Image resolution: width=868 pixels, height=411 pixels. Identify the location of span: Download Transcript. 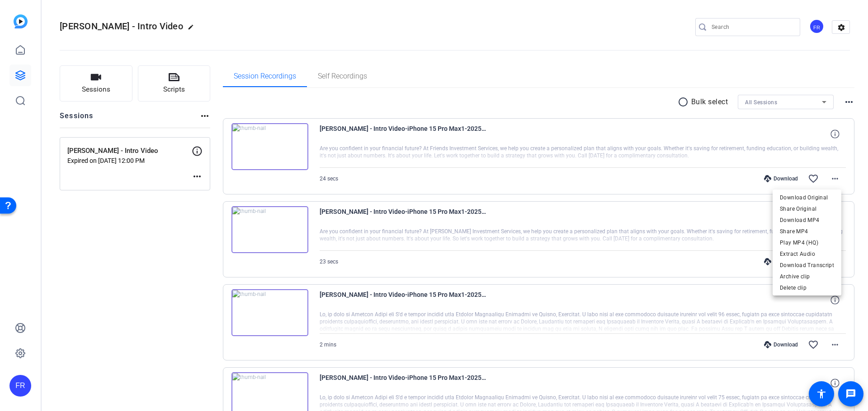
(807, 265).